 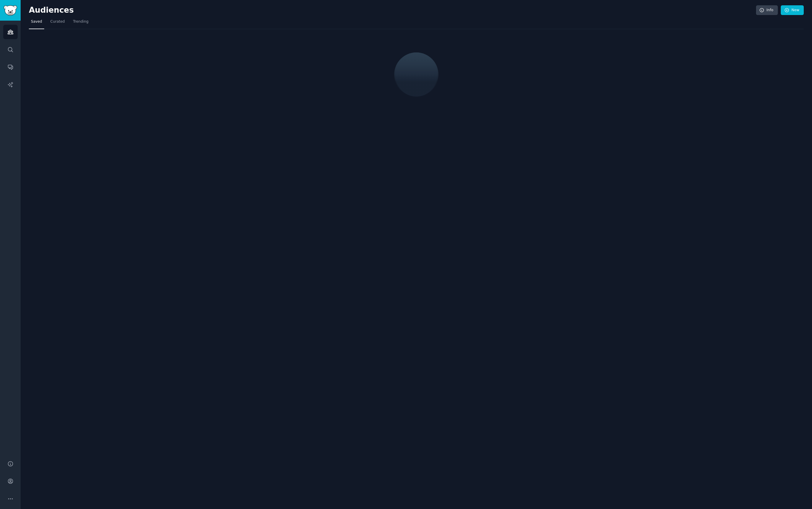 What do you see at coordinates (57, 22) in the screenshot?
I see `span: Curated` at bounding box center [57, 22].